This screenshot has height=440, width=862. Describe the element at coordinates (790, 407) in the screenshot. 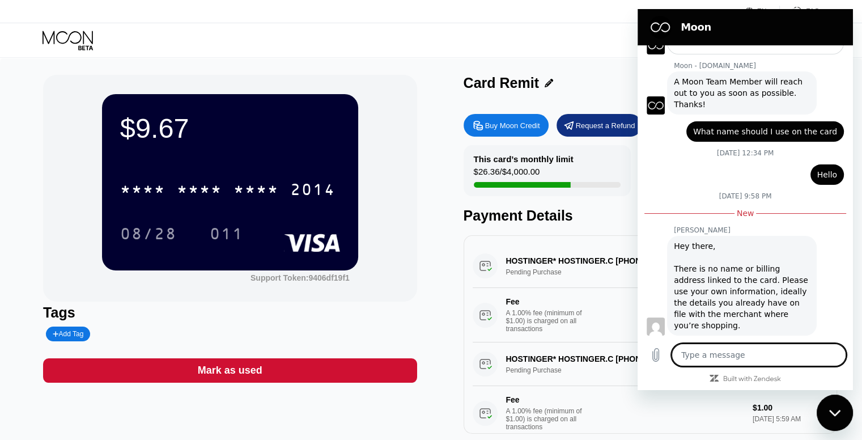

I see `div: $1.00` at that location.